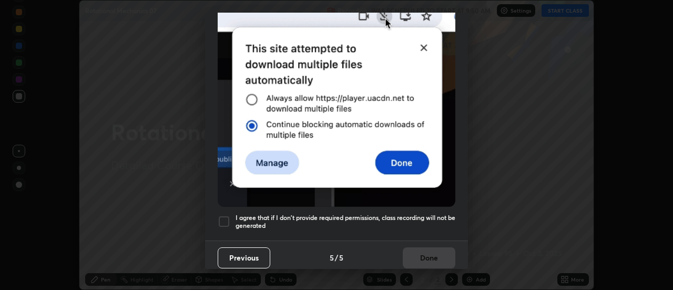  I want to click on h5: I agree that if I don't provide required permissions, class recording will not be generated, so click(346, 221).